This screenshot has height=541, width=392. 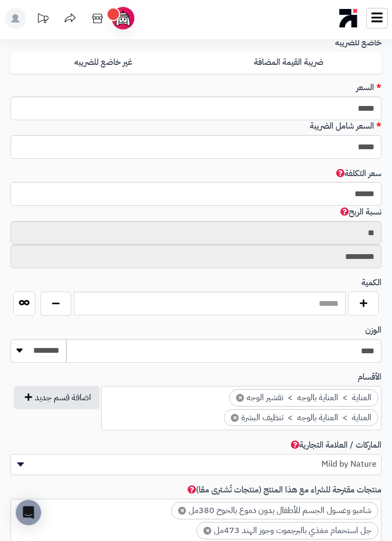 I want to click on a: تحديثات المنصة, so click(x=43, y=20).